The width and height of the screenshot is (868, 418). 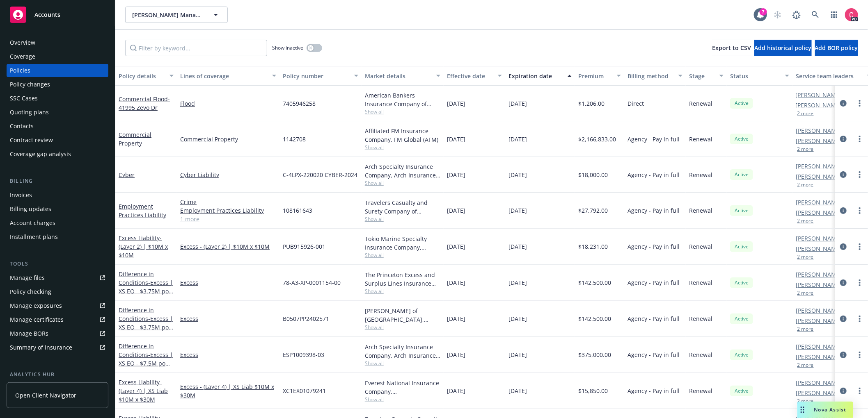 I want to click on div: Policies, so click(x=20, y=70).